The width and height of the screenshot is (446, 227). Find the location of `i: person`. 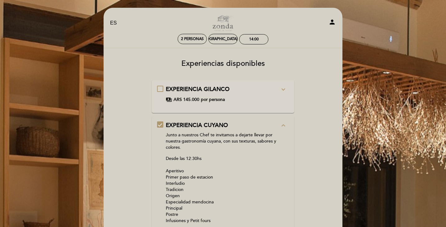

i: person is located at coordinates (332, 22).